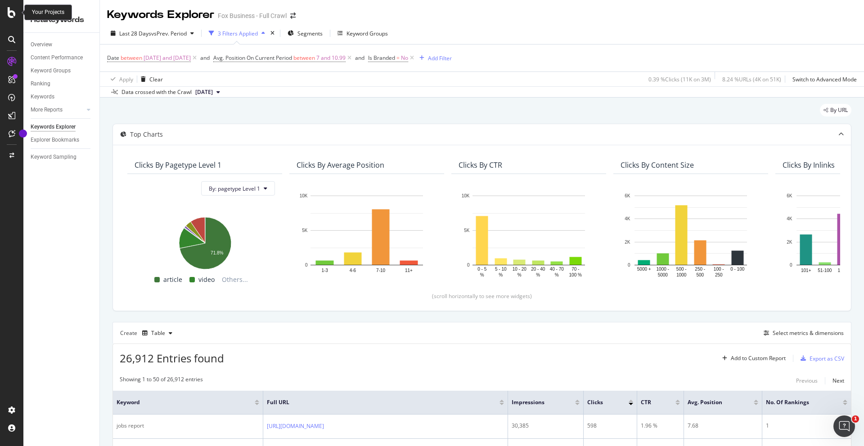  Describe the element at coordinates (644, 269) in the screenshot. I see `text: 5000 +` at that location.